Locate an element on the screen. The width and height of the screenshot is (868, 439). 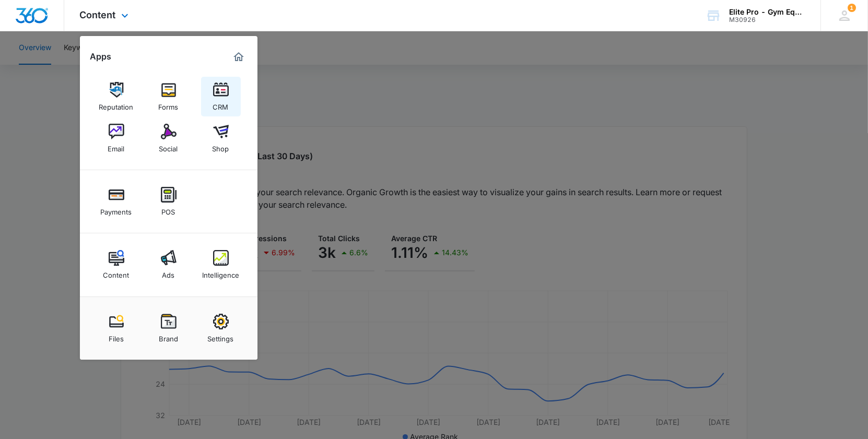
div: account id is located at coordinates (768, 20).